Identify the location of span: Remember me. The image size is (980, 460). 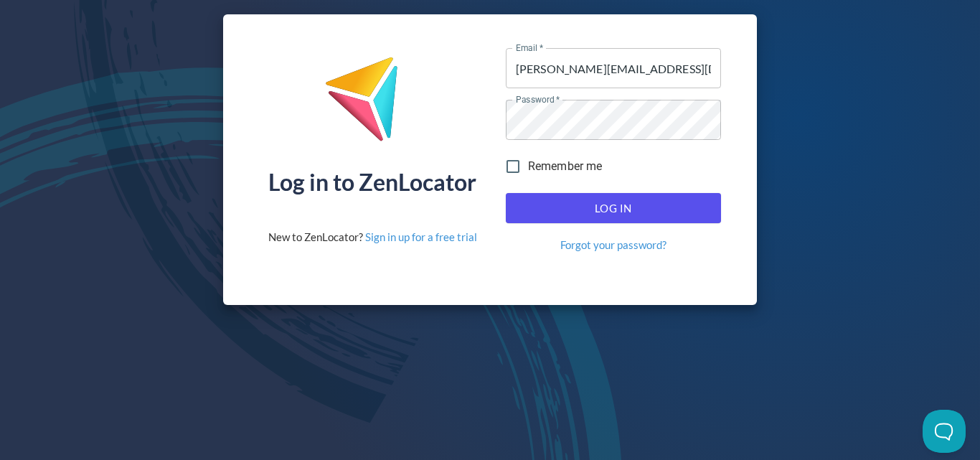
(566, 166).